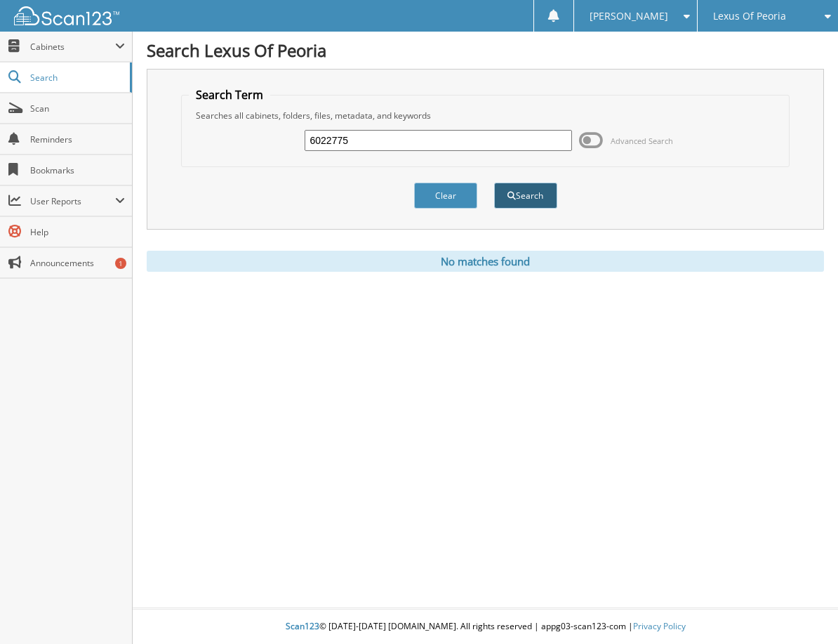  What do you see at coordinates (659, 626) in the screenshot?
I see `a: Privacy Policy` at bounding box center [659, 626].